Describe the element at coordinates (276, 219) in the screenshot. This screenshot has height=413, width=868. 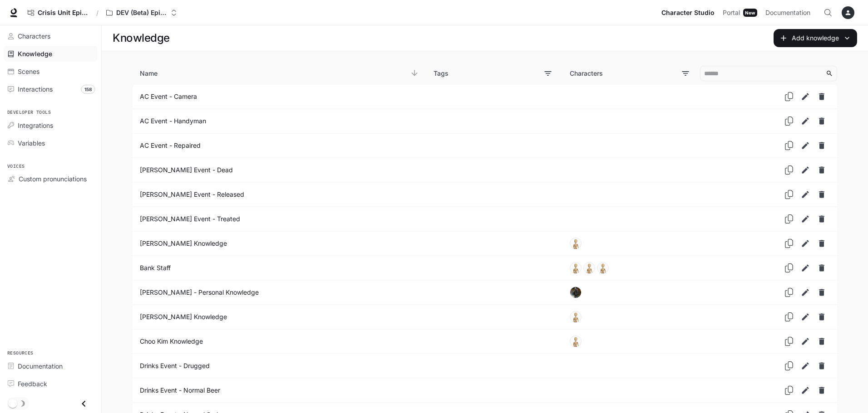
I see `p: Alan Event - Treated` at that location.